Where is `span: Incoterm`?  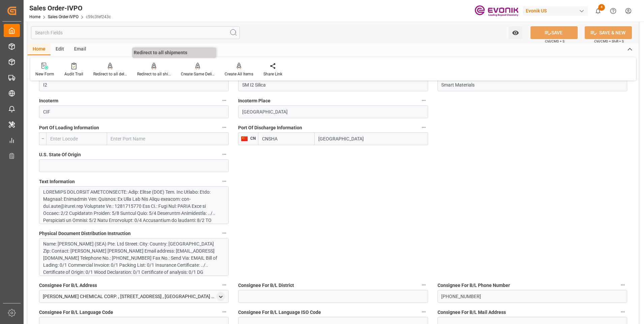
span: Incoterm is located at coordinates (49, 101).